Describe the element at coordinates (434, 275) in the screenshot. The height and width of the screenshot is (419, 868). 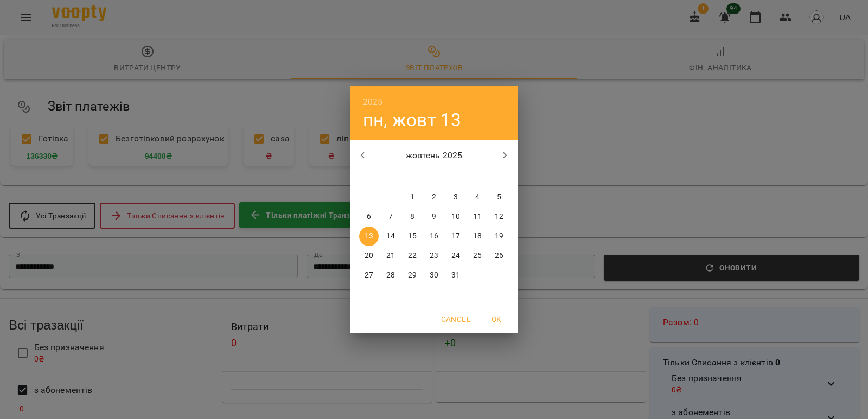
I see `p: 30` at that location.